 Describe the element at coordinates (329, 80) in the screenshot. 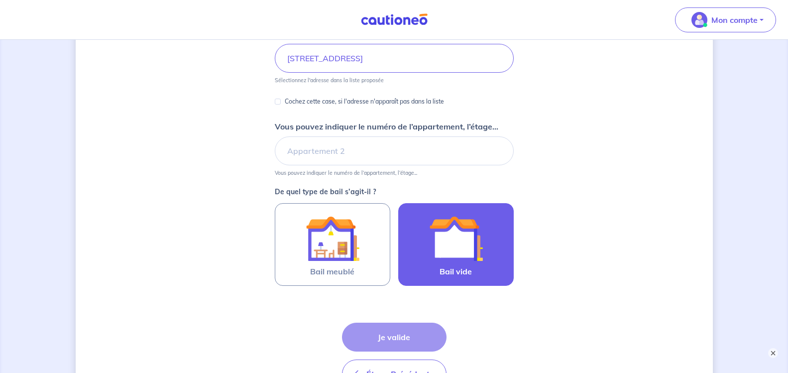

I see `p: Sélectionnez l'adresse dans la liste proposée` at that location.